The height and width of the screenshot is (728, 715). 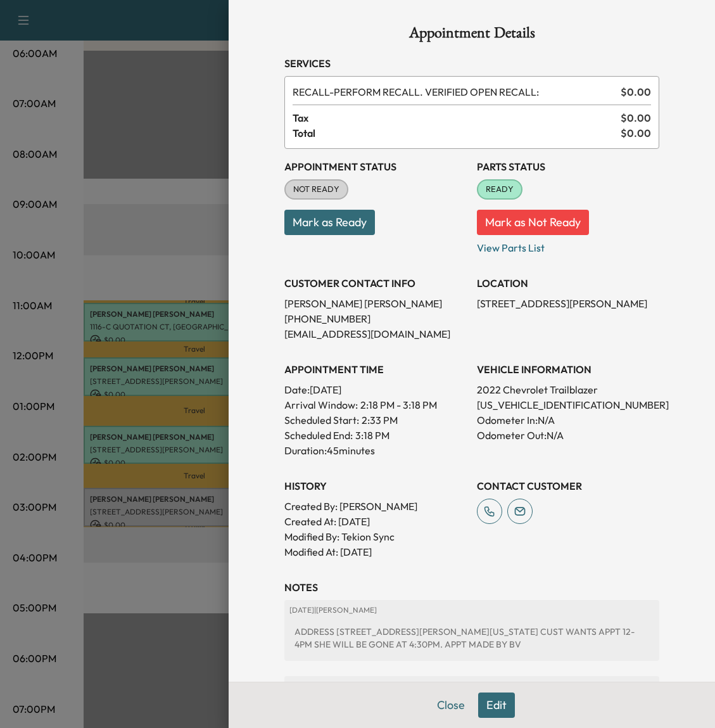 What do you see at coordinates (500, 189) in the screenshot?
I see `span: READY` at bounding box center [500, 189].